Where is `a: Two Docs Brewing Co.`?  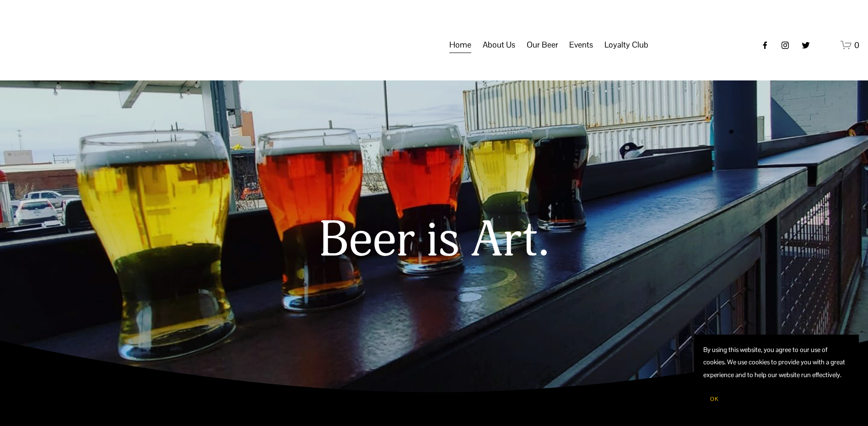
a: Two Docs Brewing Co. is located at coordinates (60, 45).